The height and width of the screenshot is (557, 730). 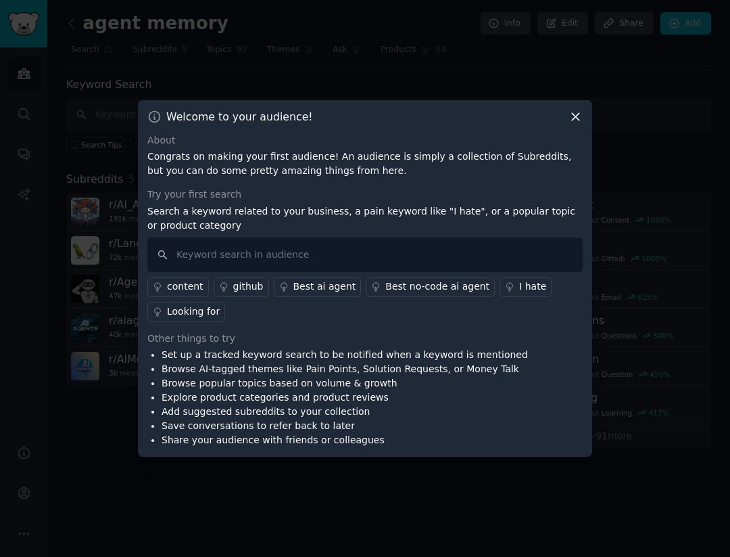 What do you see at coordinates (533, 286) in the screenshot?
I see `div: I hate` at bounding box center [533, 286].